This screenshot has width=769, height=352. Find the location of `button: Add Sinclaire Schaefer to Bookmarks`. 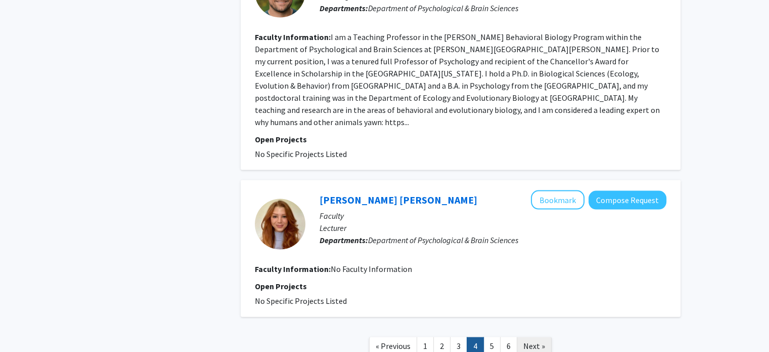

button: Add Sinclaire Schaefer to Bookmarks is located at coordinates (558, 200).